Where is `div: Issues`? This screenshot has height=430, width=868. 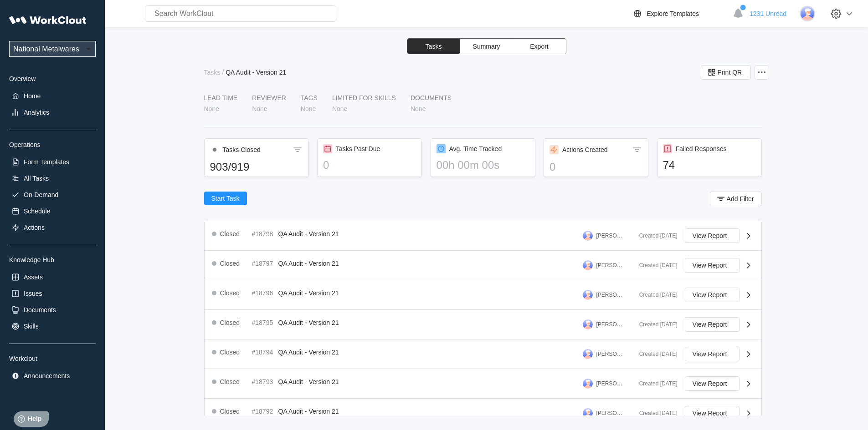 div: Issues is located at coordinates (33, 294).